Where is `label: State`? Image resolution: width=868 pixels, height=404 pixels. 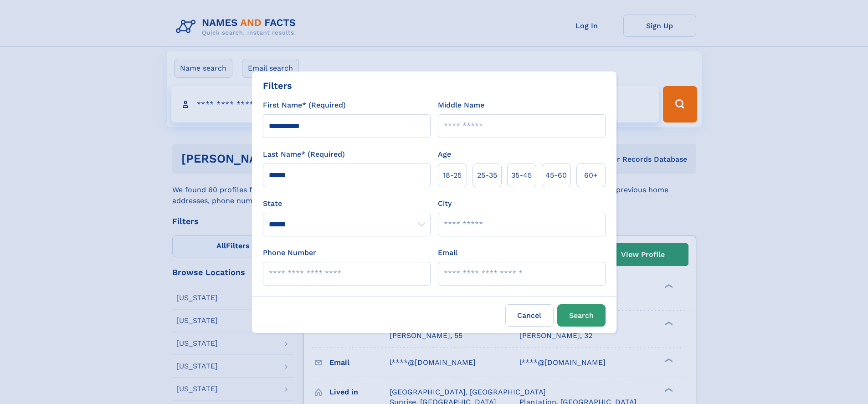
label: State is located at coordinates (346, 204).